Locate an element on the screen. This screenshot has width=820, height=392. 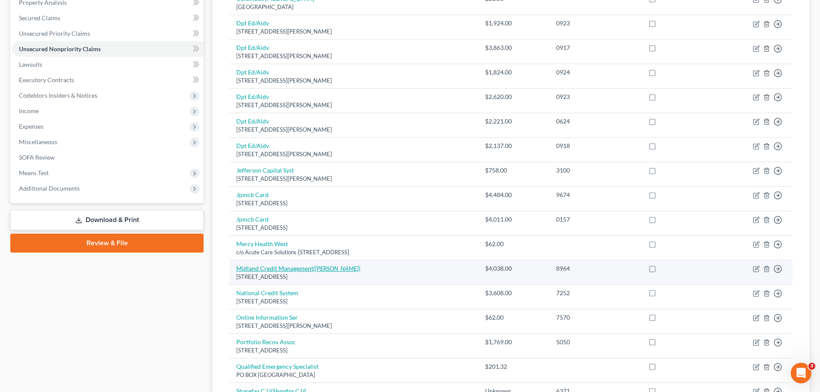
div: $4,038.00 is located at coordinates (514, 269).